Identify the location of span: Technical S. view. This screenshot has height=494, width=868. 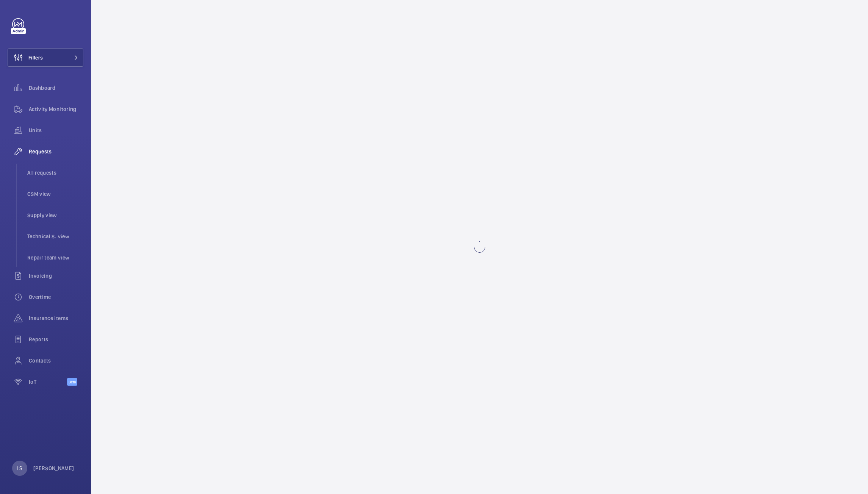
(56, 237).